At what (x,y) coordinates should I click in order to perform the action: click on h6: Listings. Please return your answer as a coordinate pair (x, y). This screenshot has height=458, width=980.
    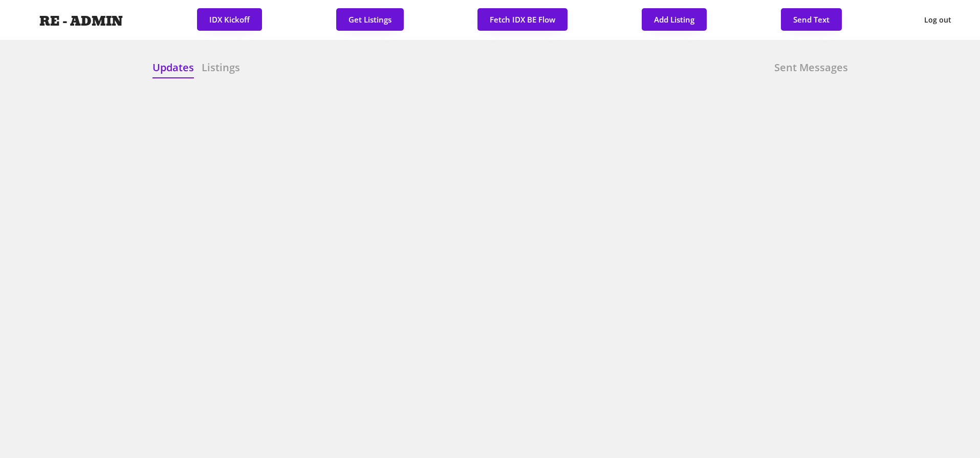
    Looking at the image, I should click on (220, 67).